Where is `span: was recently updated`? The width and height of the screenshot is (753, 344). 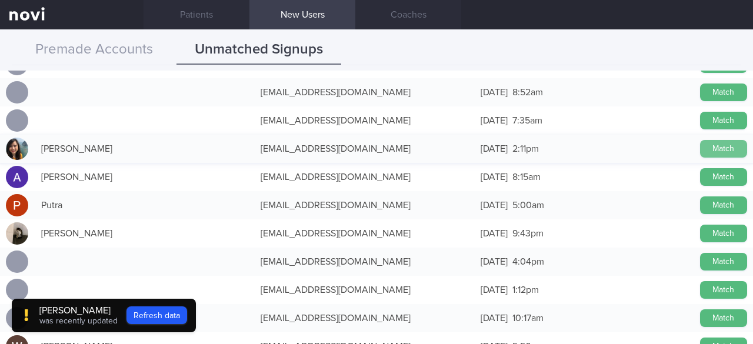 span: was recently updated is located at coordinates (78, 321).